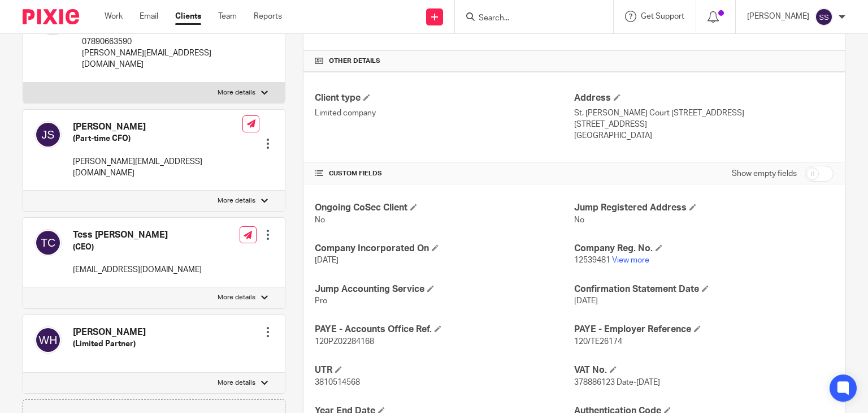 Image resolution: width=868 pixels, height=413 pixels. Describe the element at coordinates (444, 174) in the screenshot. I see `h4: CUSTOM FIELDS` at that location.